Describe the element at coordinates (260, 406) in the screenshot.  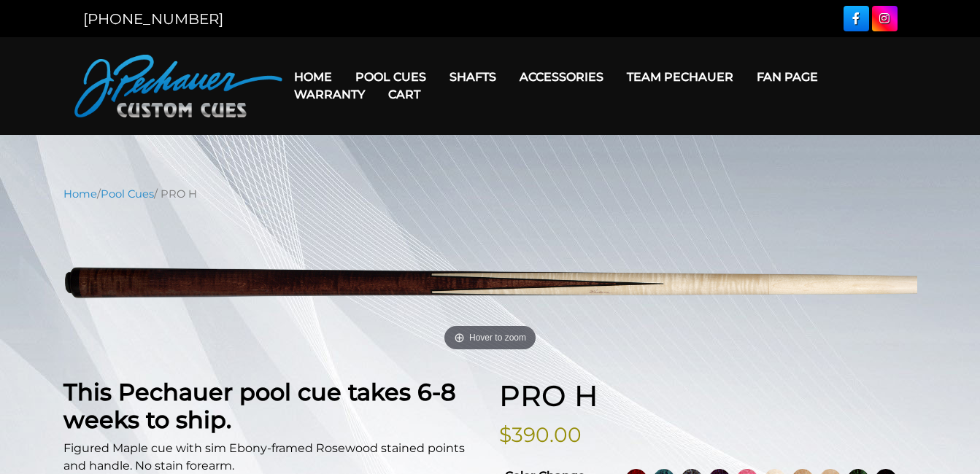
I see `strong: This Pechauer pool cue takes 6-8 weeks to ship.` at that location.